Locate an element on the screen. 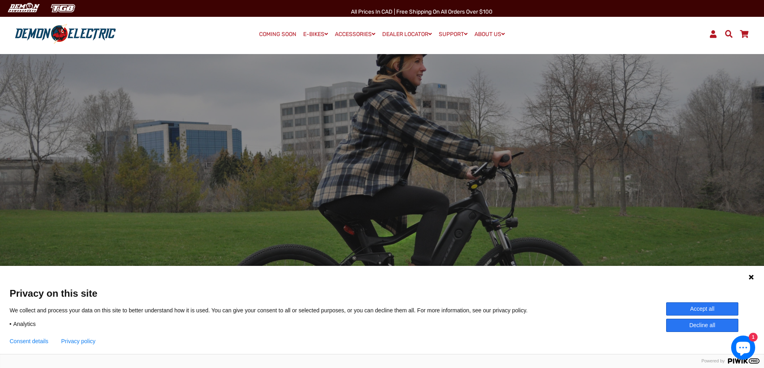 This screenshot has width=764, height=368. button: Consent details is located at coordinates (29, 342).